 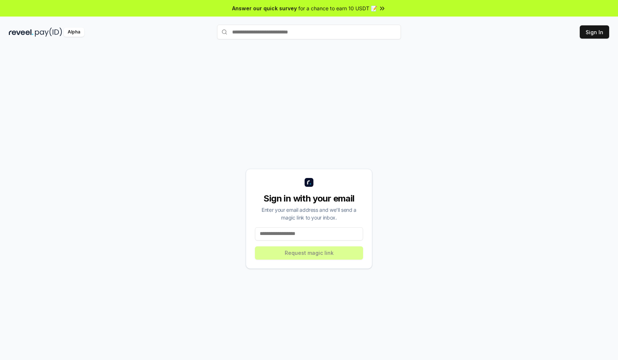 I want to click on span: Answer our quick survey, so click(x=264, y=8).